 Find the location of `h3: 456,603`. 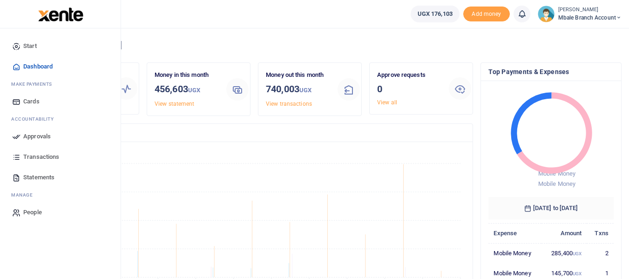

h3: 456,603 is located at coordinates (187, 89).